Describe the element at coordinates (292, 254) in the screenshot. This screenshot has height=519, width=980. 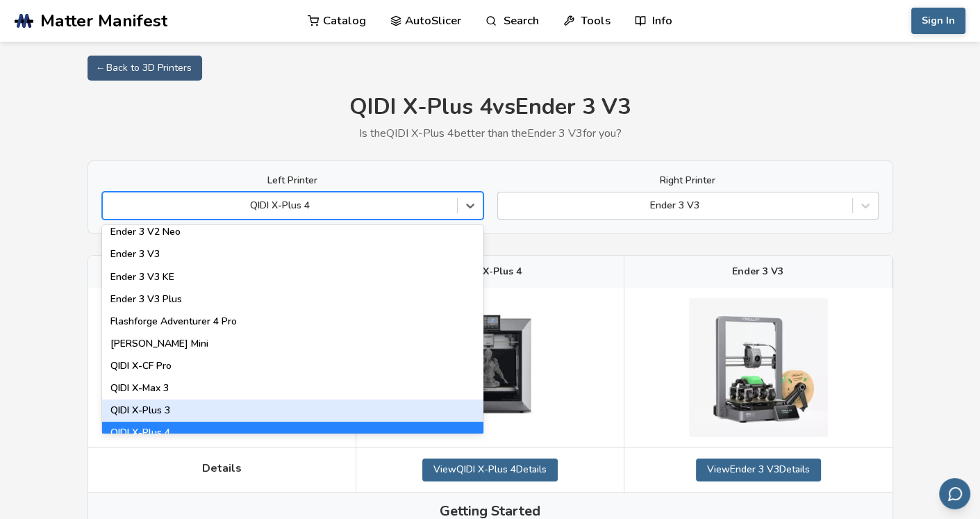
I see `div: Ender 3 V3` at that location.